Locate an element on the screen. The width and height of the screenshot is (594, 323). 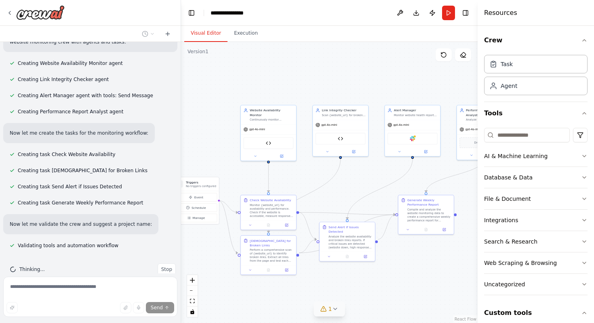
img: Logo is located at coordinates (40, 13).